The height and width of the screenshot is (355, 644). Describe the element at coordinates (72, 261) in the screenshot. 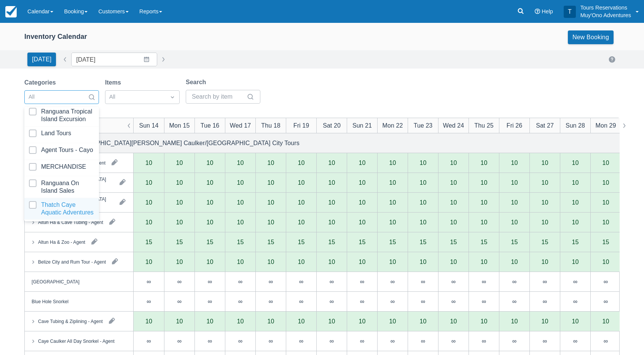

I see `div: Belize City and Rum Tour - Agent` at that location.